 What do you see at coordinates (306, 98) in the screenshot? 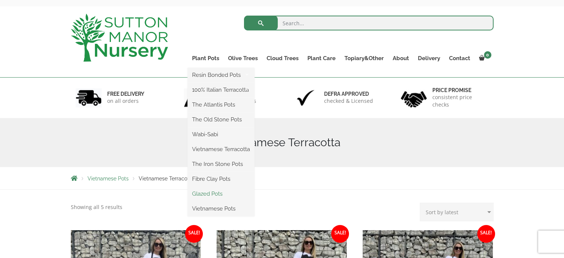
I see `img: 3.jpg` at bounding box center [306, 98].